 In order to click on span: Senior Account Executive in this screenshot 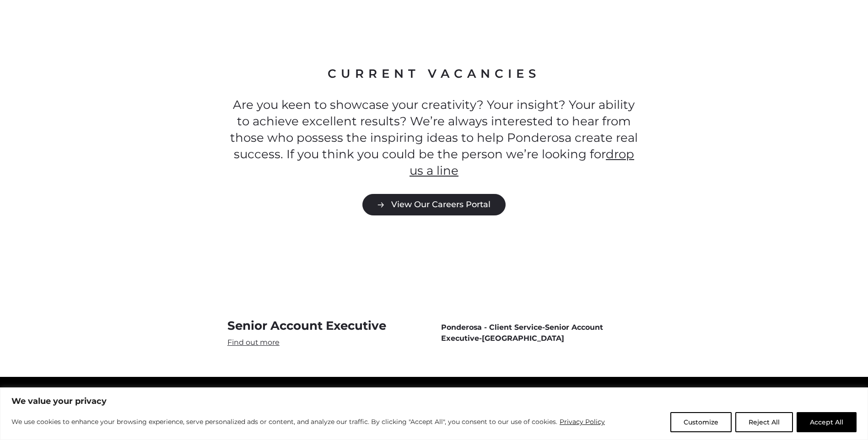, I will do `click(522, 333)`.